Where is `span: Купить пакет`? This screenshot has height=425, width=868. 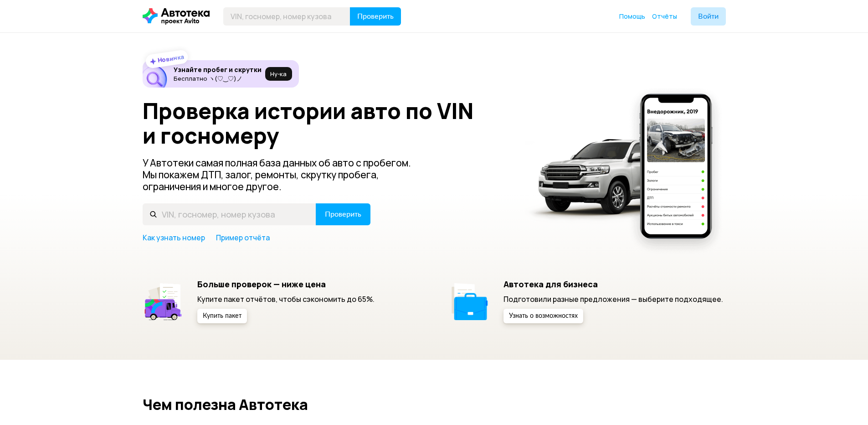 span: Купить пакет is located at coordinates (222, 317).